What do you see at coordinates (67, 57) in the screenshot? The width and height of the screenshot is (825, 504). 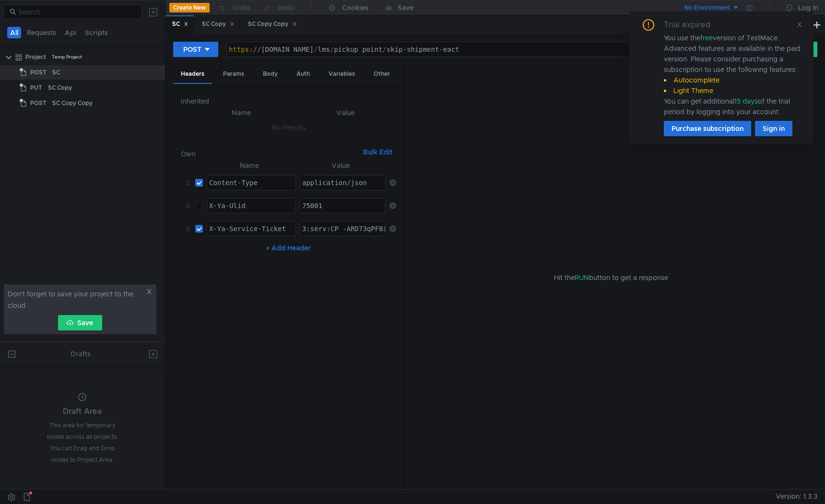 I see `div: Temp Project` at bounding box center [67, 57].